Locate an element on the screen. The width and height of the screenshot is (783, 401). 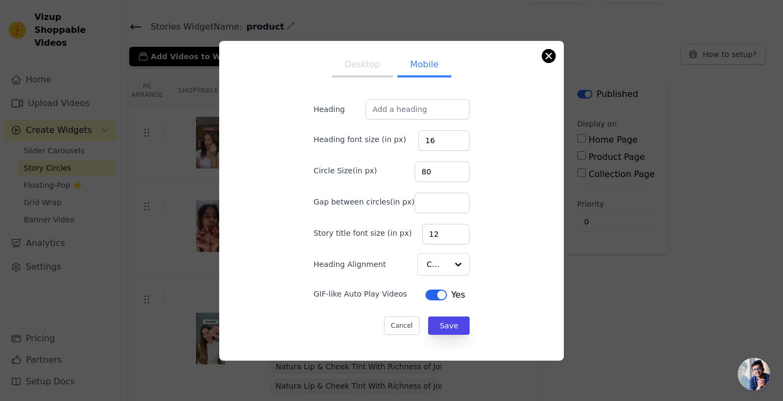
button: Save is located at coordinates (449, 326).